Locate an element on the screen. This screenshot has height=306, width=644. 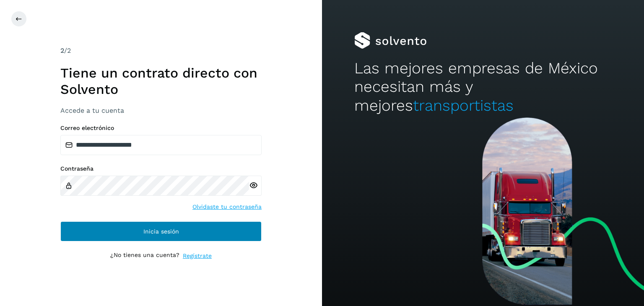
h2: Las mejores empresas de México necesitan más y mejores is located at coordinates (483, 87).